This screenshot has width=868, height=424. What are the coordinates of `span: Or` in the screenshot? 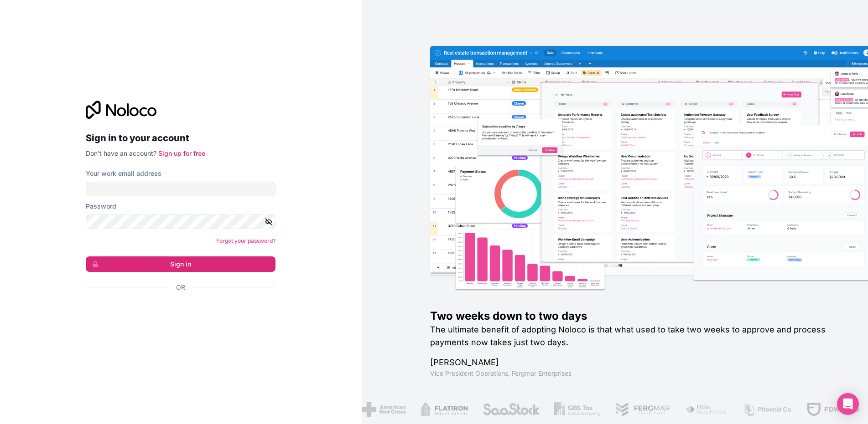 It's located at (181, 287).